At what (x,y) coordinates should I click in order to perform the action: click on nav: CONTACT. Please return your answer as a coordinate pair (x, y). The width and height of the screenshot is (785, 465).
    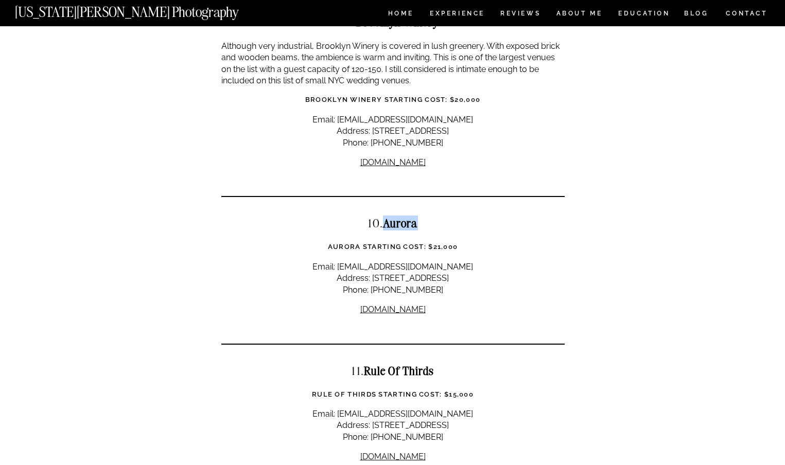
    Looking at the image, I should click on (746, 13).